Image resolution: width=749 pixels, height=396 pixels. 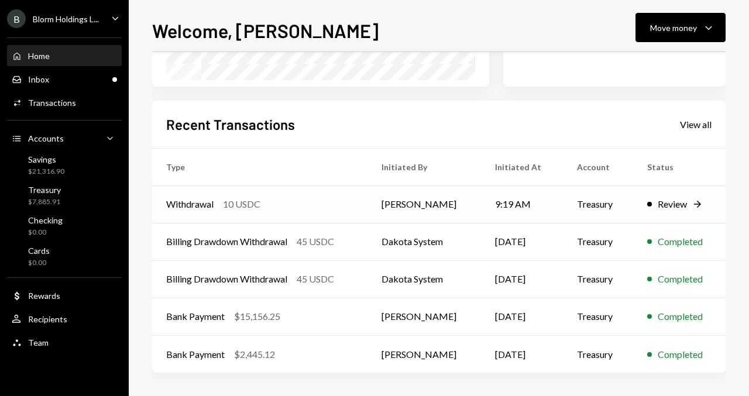 What do you see at coordinates (64, 342) in the screenshot?
I see `a: Team` at bounding box center [64, 342].